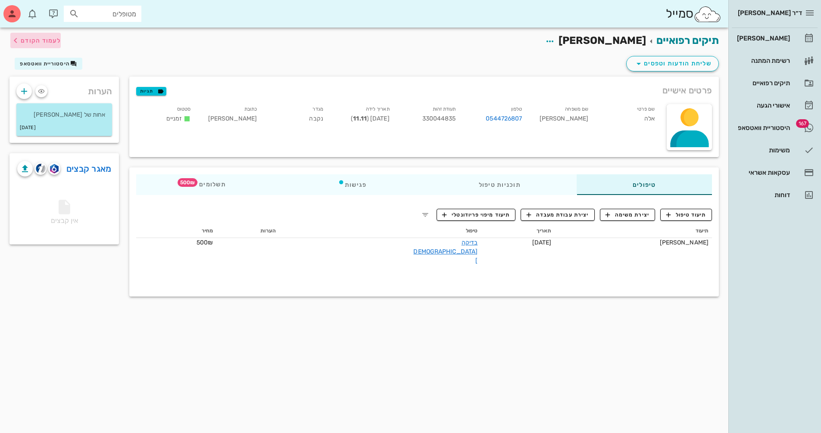  I want to click on div: עסקאות אשראי, so click(762, 173).